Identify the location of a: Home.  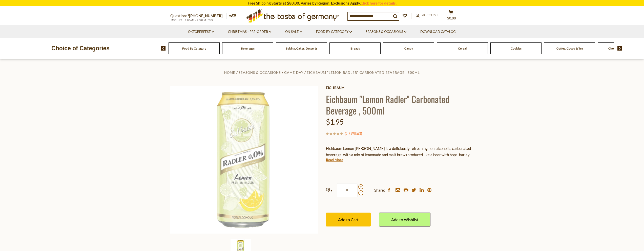
(230, 73).